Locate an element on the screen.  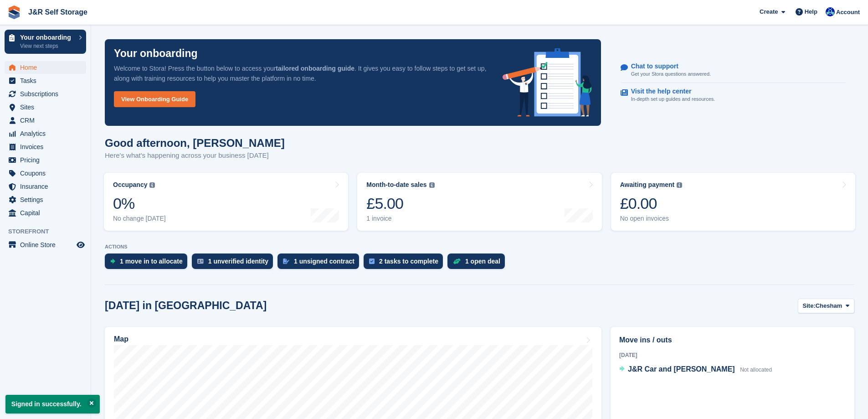
a: 1 unsigned contract is located at coordinates (320, 264).